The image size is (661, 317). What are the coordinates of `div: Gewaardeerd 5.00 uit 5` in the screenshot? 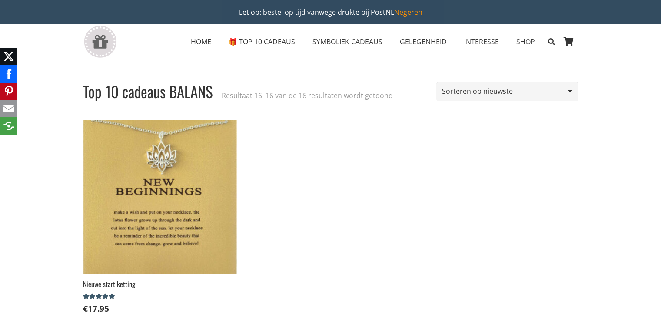 It's located at (100, 297).